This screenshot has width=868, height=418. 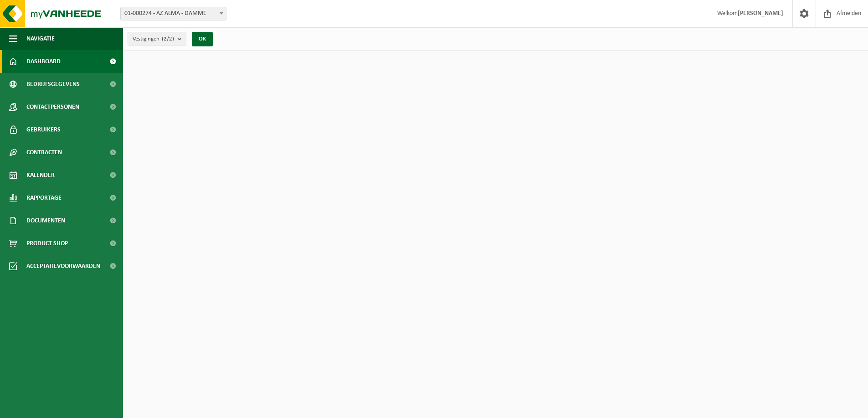 I want to click on count: (2/2), so click(x=168, y=39).